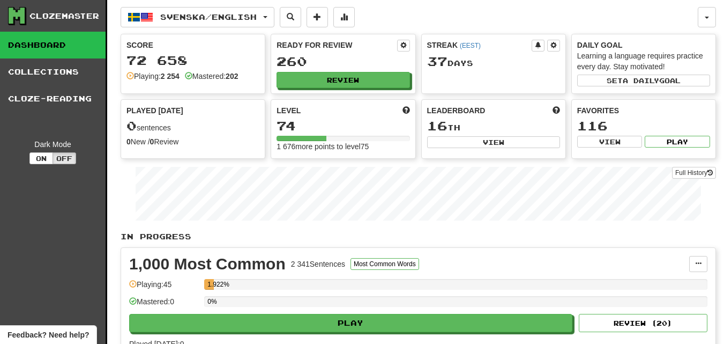  I want to click on div: 1 676 more points to level 75, so click(343, 146).